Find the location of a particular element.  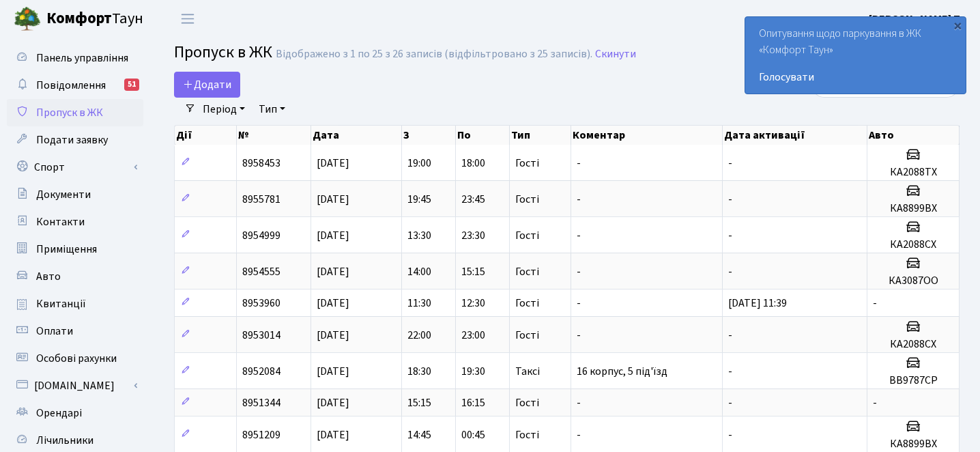

span: 23:00 is located at coordinates (473, 335).